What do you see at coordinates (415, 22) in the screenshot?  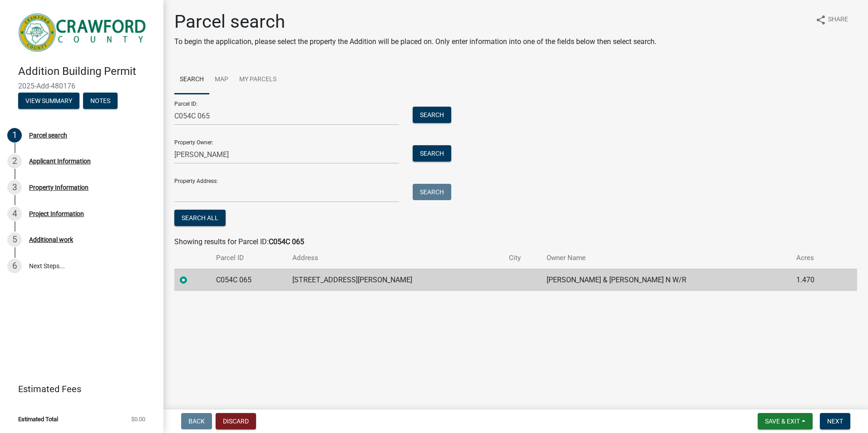 I see `h1: Parcel search` at bounding box center [415, 22].